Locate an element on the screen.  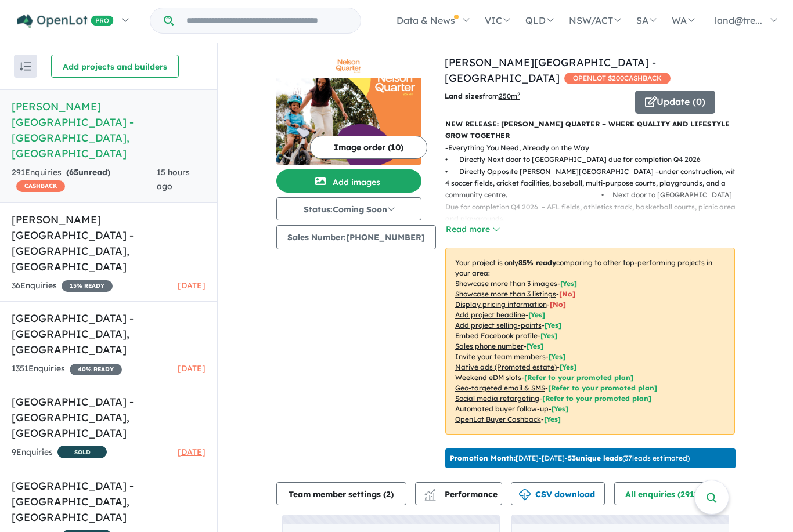
u: Add project selling-points is located at coordinates (498, 325).